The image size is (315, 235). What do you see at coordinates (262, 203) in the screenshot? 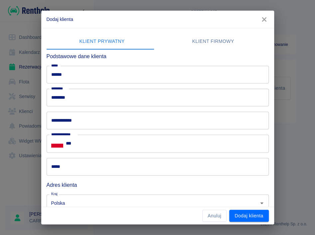
I see `button: Otwórz` at bounding box center [262, 203].